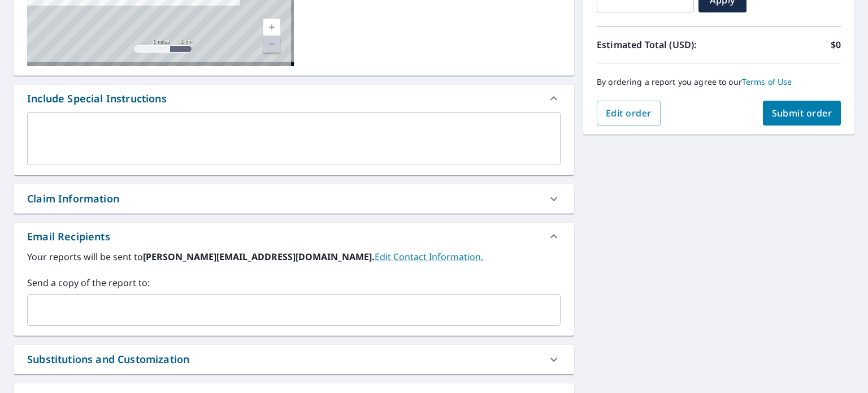 The image size is (868, 393). I want to click on p: $0, so click(836, 45).